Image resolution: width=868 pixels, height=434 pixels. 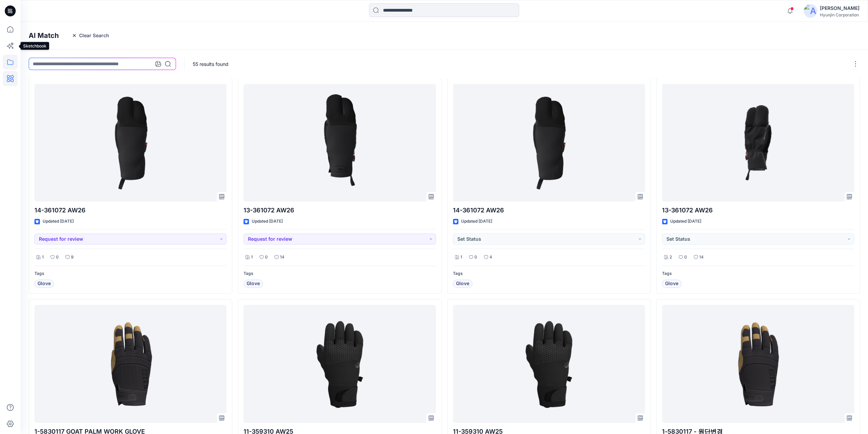 What do you see at coordinates (491, 257) in the screenshot?
I see `p: 4` at bounding box center [491, 257].